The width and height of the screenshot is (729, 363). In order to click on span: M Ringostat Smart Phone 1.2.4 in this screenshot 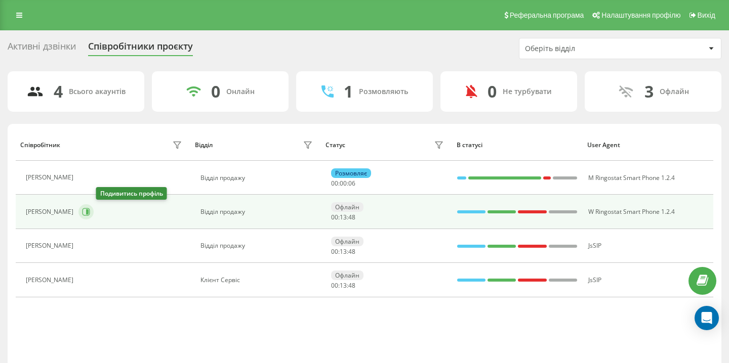, I will do `click(631, 178)`.